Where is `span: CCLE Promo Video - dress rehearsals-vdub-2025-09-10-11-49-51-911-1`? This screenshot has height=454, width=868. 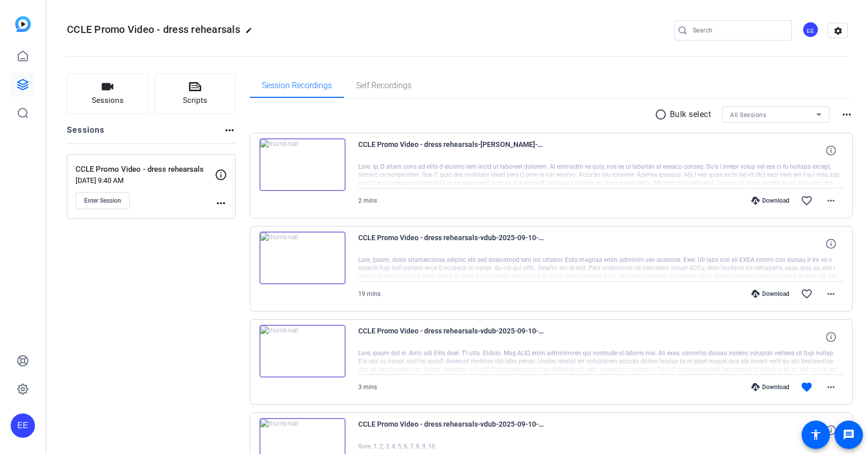
span: CCLE Promo Video - dress rehearsals-vdub-2025-09-10-11-49-51-911-1 is located at coordinates (452, 337).